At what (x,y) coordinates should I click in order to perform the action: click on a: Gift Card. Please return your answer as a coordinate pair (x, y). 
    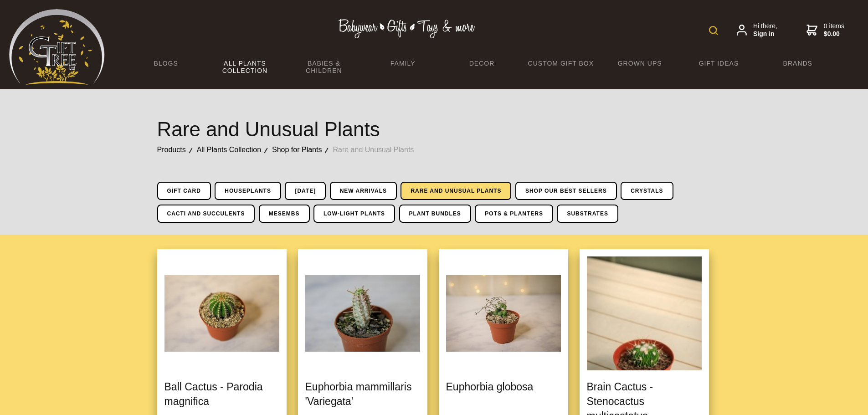
    Looking at the image, I should click on (184, 191).